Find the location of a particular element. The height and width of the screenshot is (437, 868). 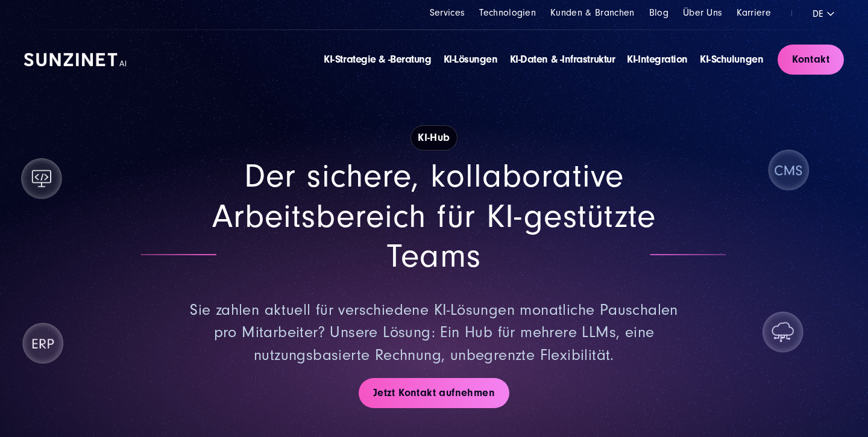

h1: KI-Hub is located at coordinates (434, 138).